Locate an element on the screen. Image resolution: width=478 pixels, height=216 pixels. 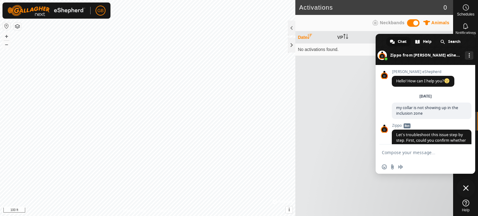
span: Insert an emoji is located at coordinates (384, 167).